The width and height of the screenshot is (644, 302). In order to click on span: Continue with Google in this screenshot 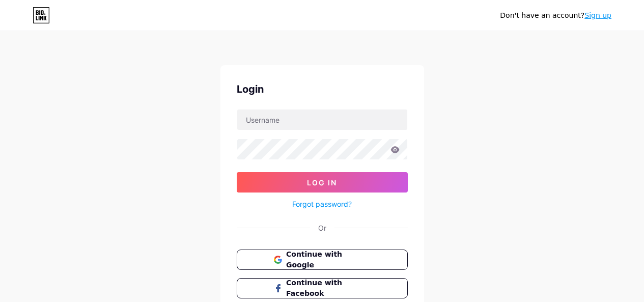, I will do `click(328, 260)`.